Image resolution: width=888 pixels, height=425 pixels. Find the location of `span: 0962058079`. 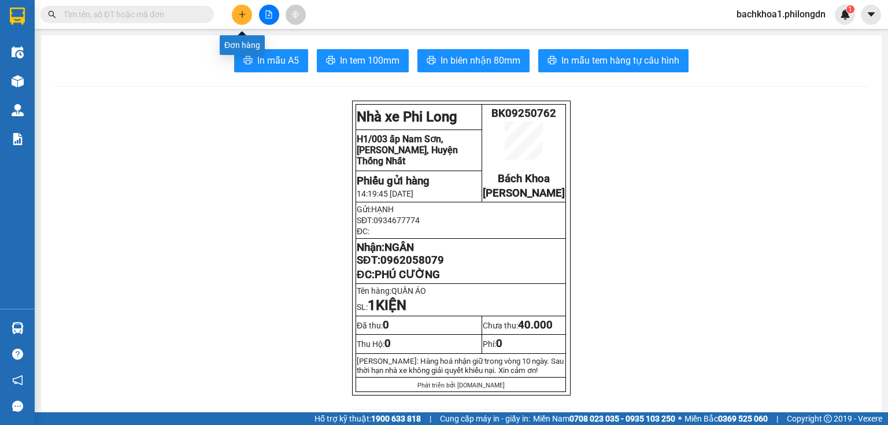

span: 0962058079 is located at coordinates (412, 260).